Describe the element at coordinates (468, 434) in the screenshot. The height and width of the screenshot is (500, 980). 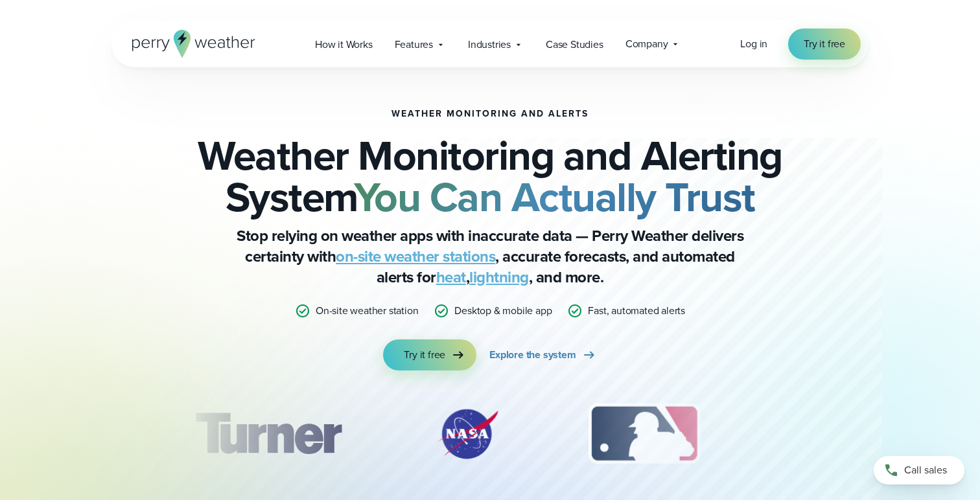
I see `div: 2 of 12` at that location.